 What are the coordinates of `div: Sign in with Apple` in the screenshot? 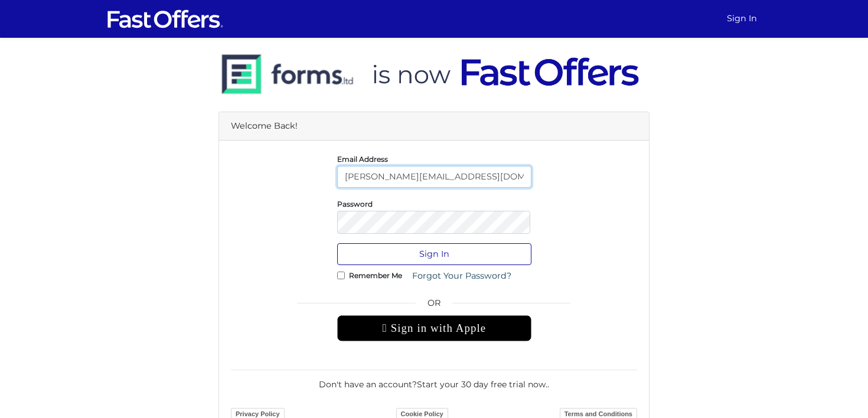 It's located at (434, 329).